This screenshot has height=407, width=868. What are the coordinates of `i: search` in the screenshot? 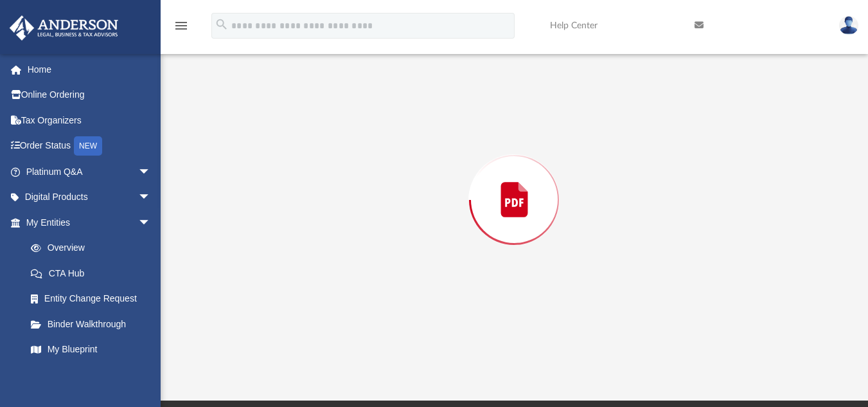 It's located at (222, 24).